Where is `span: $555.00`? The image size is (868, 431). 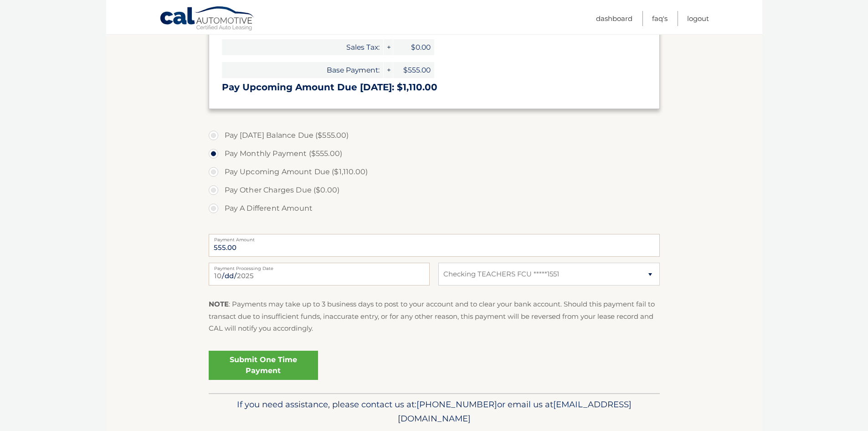 span: $555.00 is located at coordinates (414, 70).